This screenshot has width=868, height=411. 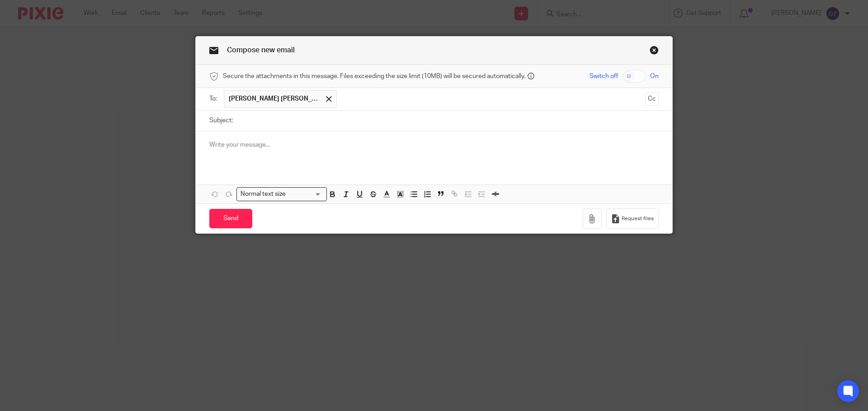 I want to click on span: Secure the attachments in this message. Files exceeding the size limit (10MB) will be secured aut..., so click(x=374, y=76).